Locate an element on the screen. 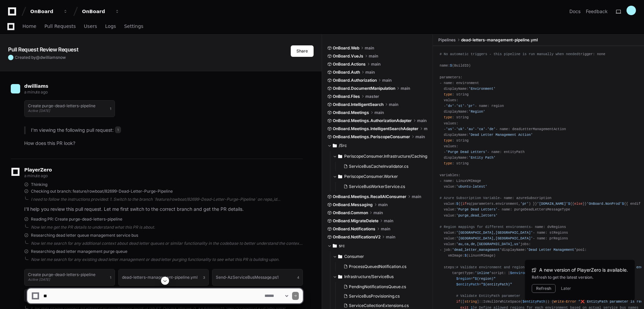  span: 'Region' is located at coordinates (477, 112).